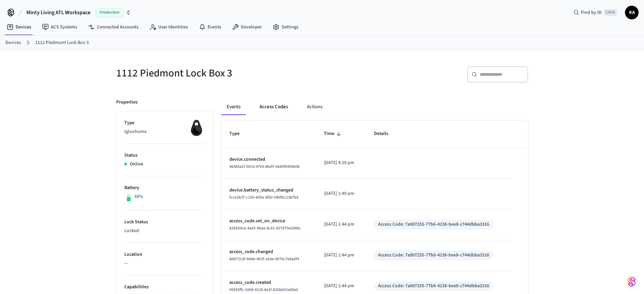 This screenshot has width=644, height=294. I want to click on img: SeamLogoGradient.69752ec5.svg, so click(631, 282).